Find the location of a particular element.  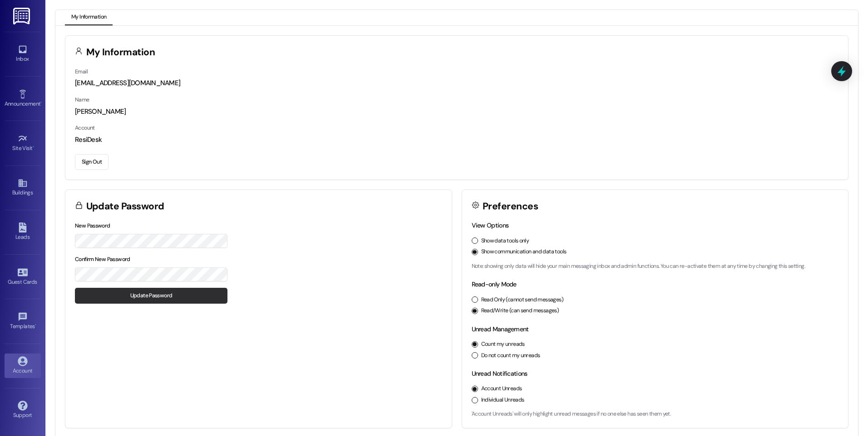

h3: Update Password is located at coordinates (125, 207).